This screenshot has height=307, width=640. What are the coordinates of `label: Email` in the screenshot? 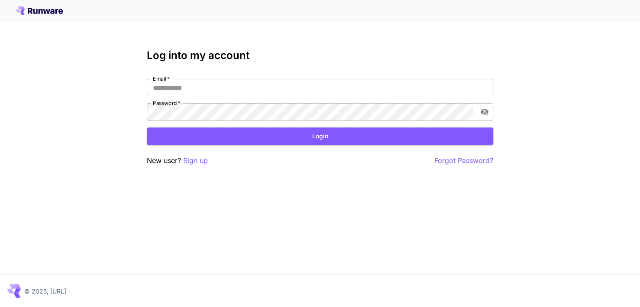 It's located at (161, 78).